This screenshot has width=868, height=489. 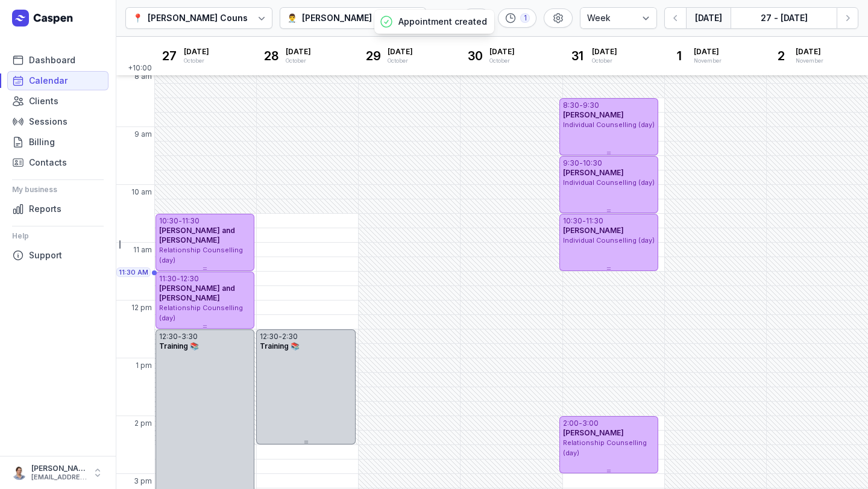 I want to click on span: Calendar, so click(x=48, y=81).